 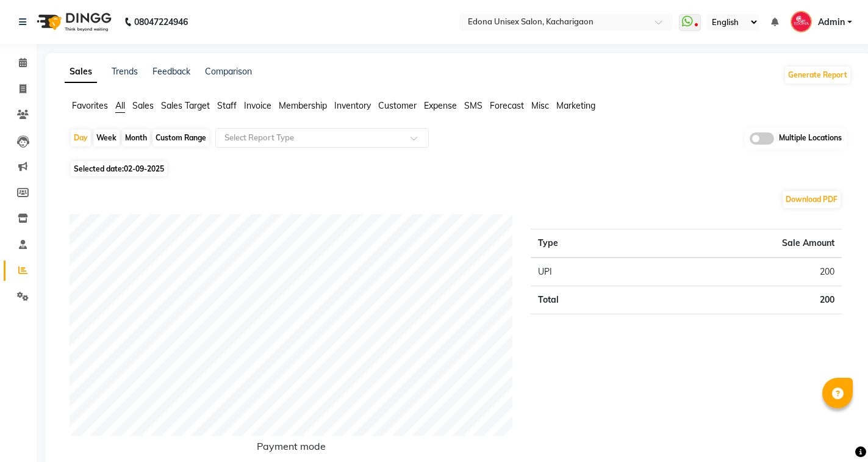 I want to click on img: Admin, so click(x=801, y=21).